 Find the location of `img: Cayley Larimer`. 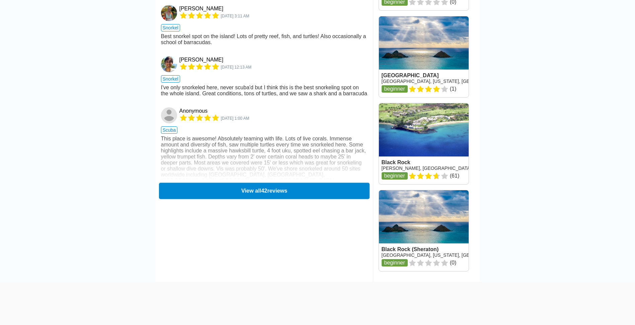

img: Cayley Larimer is located at coordinates (169, 13).